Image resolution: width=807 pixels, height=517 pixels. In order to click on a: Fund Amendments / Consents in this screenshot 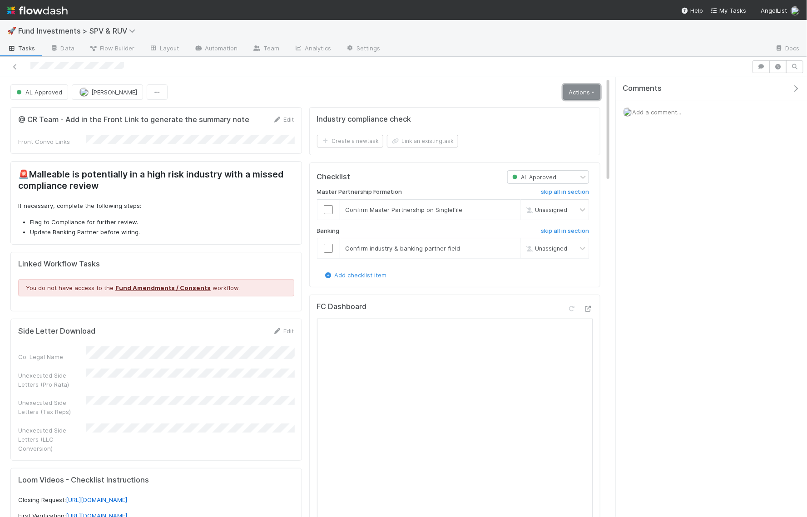, I will do `click(163, 288)`.